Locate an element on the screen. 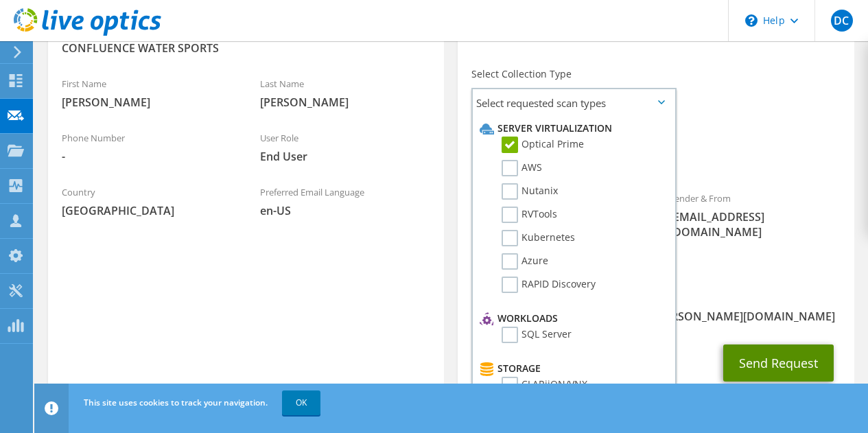 This screenshot has width=868, height=433. label: Kubernetes is located at coordinates (538, 238).